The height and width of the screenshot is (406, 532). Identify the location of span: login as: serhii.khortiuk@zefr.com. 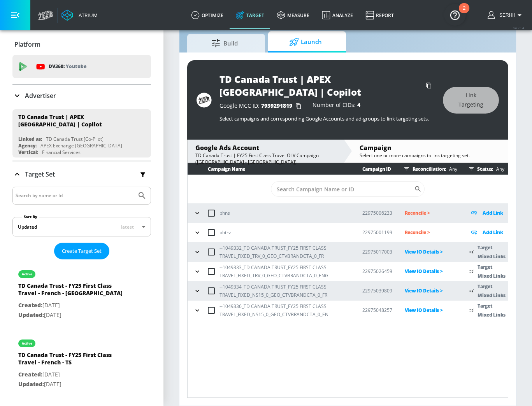
(506, 15).